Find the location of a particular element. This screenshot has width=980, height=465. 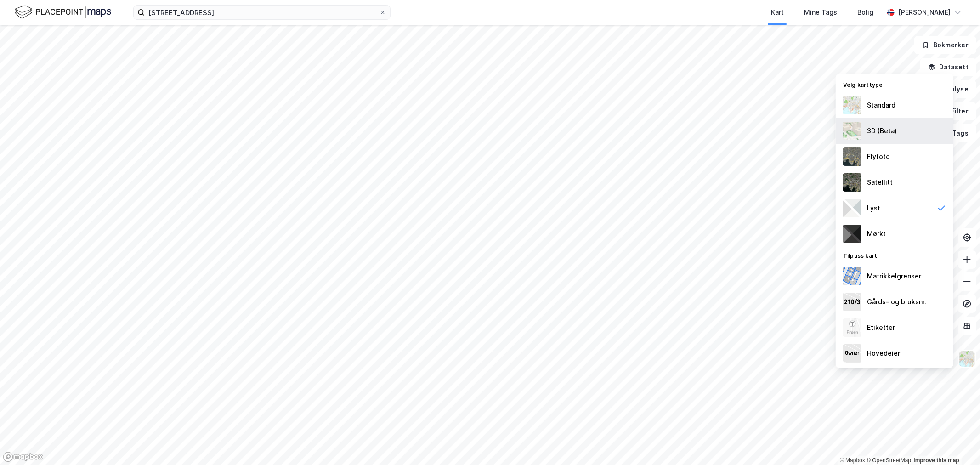

div: 3D (Beta) is located at coordinates (882, 131).